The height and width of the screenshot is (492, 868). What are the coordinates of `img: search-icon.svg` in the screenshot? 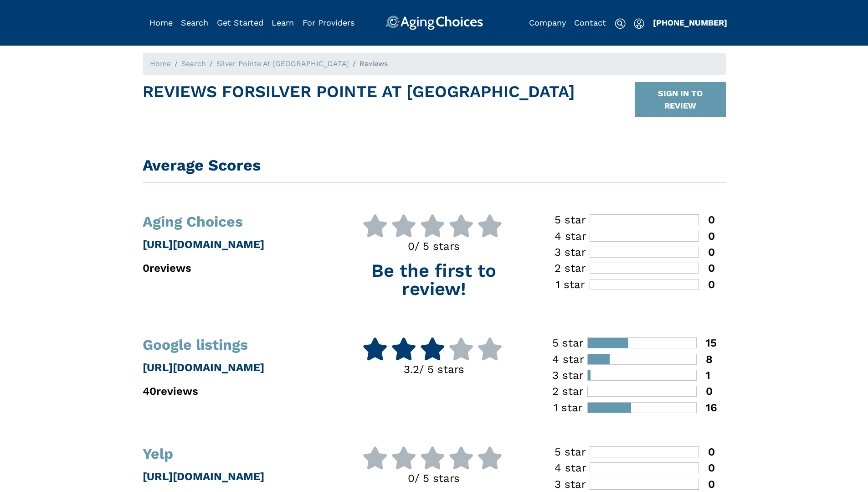 It's located at (620, 23).